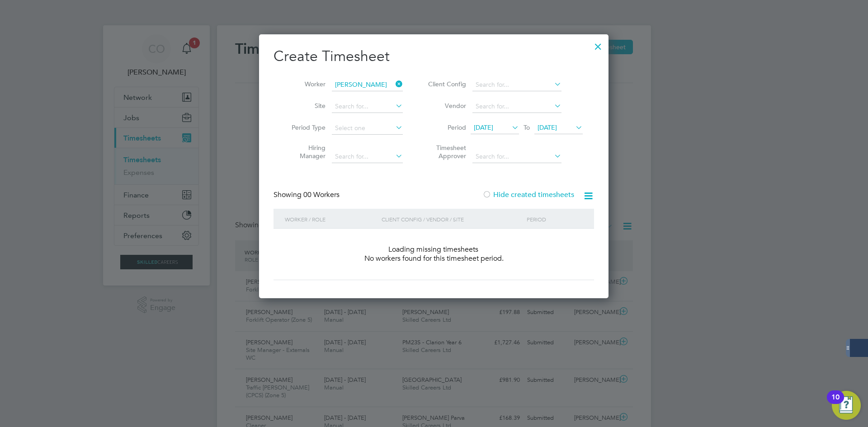 Image resolution: width=868 pixels, height=427 pixels. What do you see at coordinates (307, 195) in the screenshot?
I see `div: Showing` at bounding box center [307, 195].